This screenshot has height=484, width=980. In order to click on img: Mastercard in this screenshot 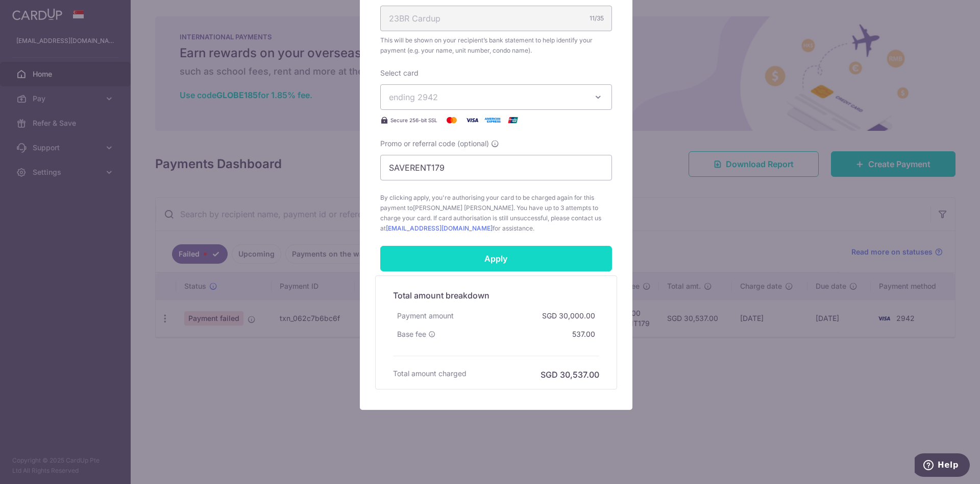, I will do `click(451, 120)`.